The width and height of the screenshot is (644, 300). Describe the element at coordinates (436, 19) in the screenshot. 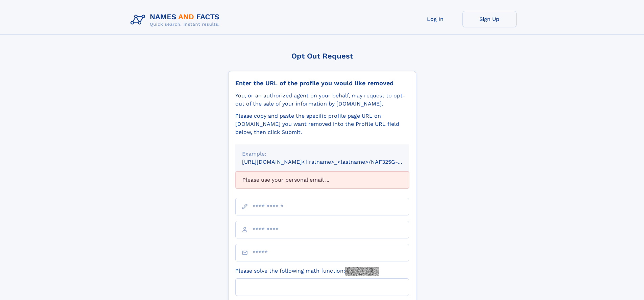

I see `a: Log In` at that location.